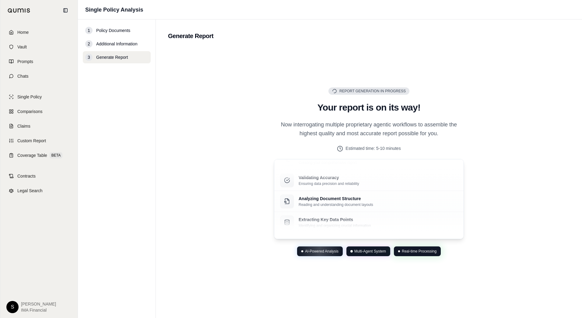 This screenshot has width=582, height=318. What do you see at coordinates (328, 157) in the screenshot?
I see `p: Compiling Insights` at bounding box center [328, 157].